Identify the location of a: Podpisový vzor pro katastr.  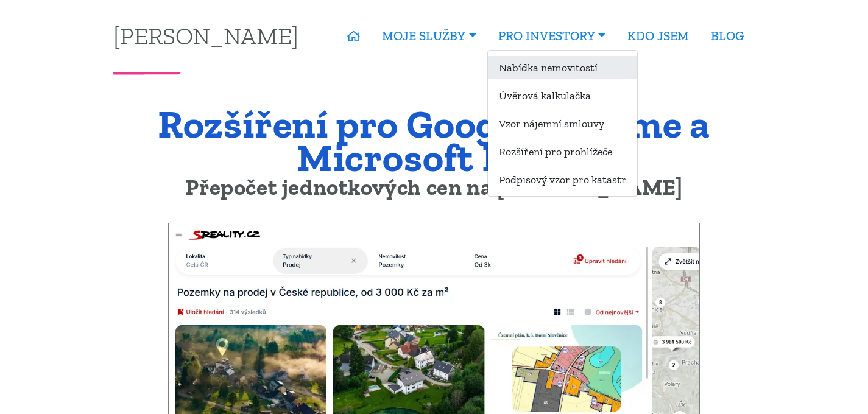
(562, 179).